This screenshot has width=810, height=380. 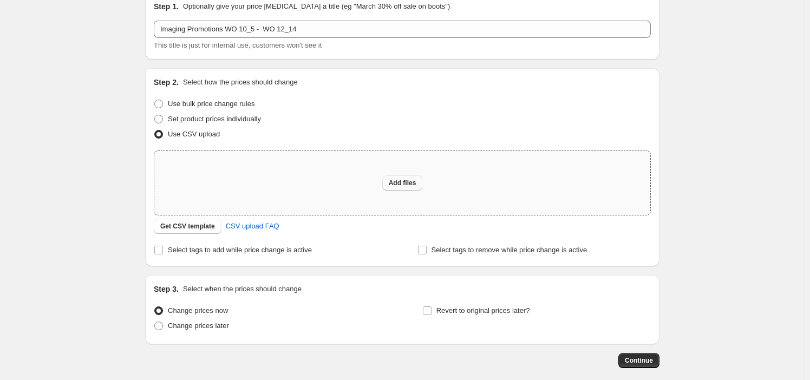 What do you see at coordinates (194, 134) in the screenshot?
I see `span: Use CSV upload` at bounding box center [194, 134].